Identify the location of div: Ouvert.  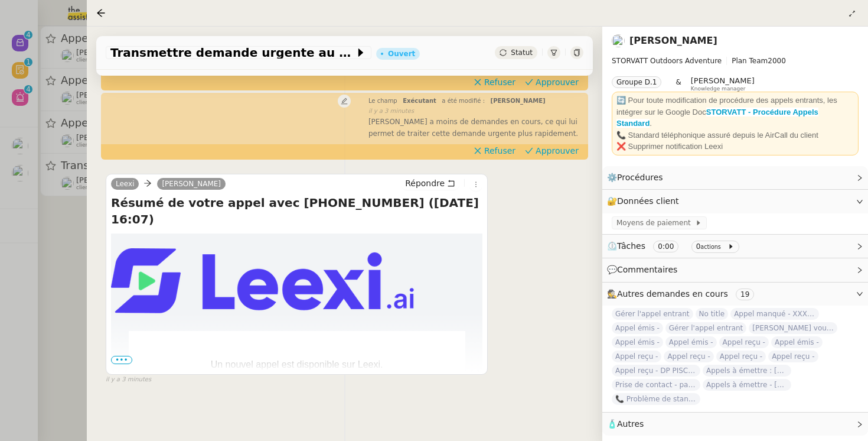
(402, 54).